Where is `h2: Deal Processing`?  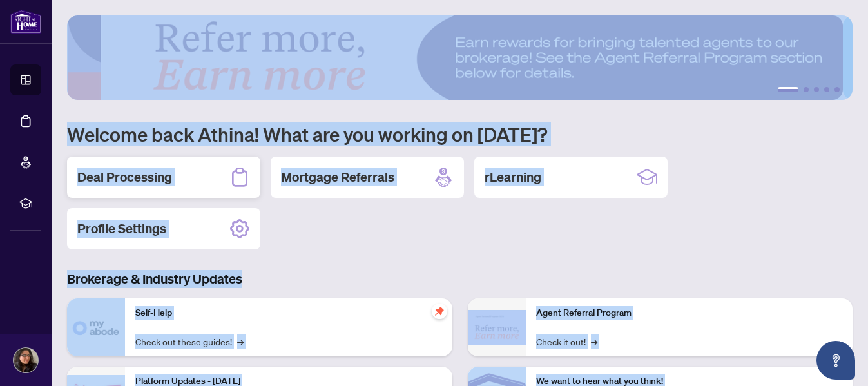
h2: Deal Processing is located at coordinates (125, 177).